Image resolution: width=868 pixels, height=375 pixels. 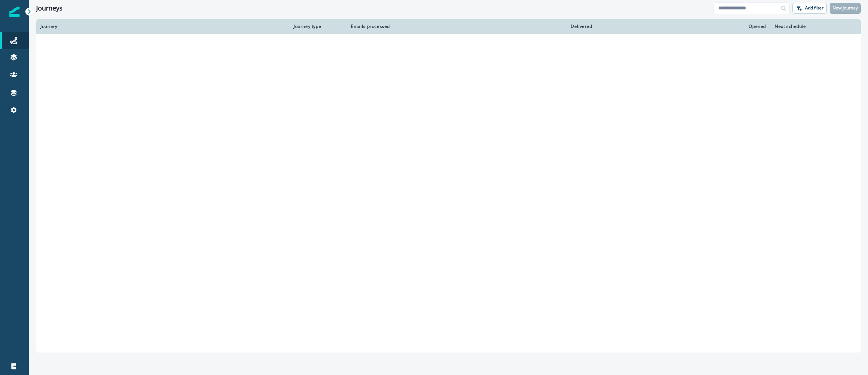 What do you see at coordinates (316, 26) in the screenshot?
I see `div: Journey type` at bounding box center [316, 26].